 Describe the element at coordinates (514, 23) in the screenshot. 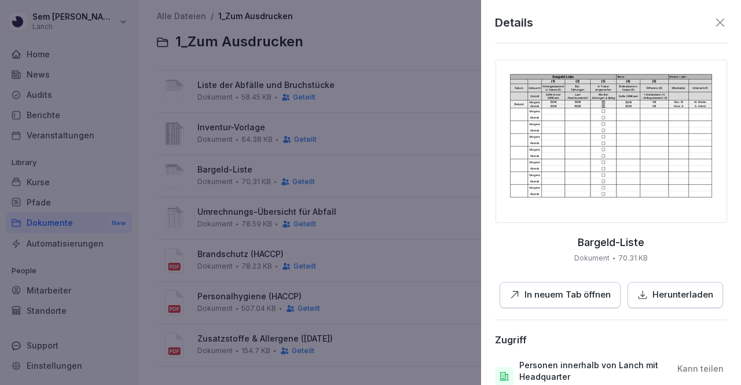

I see `p: Details` at that location.